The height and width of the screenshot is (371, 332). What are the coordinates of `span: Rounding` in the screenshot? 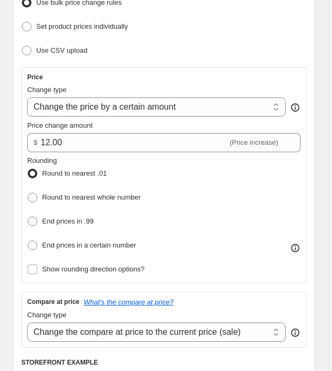 It's located at (42, 160).